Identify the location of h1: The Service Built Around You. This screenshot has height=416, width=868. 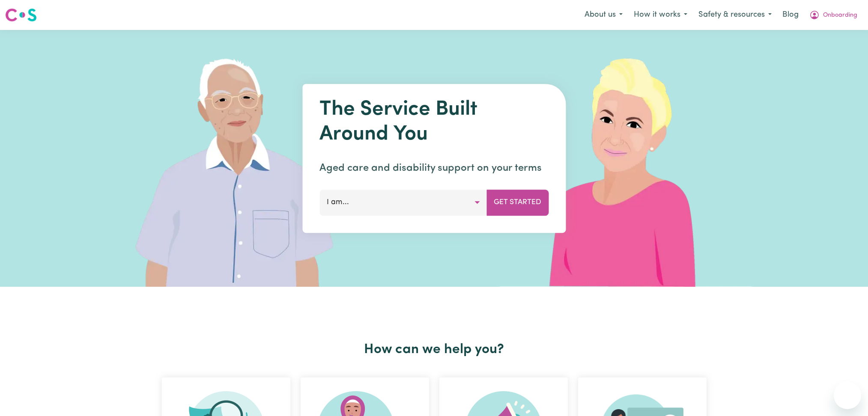
(434, 122).